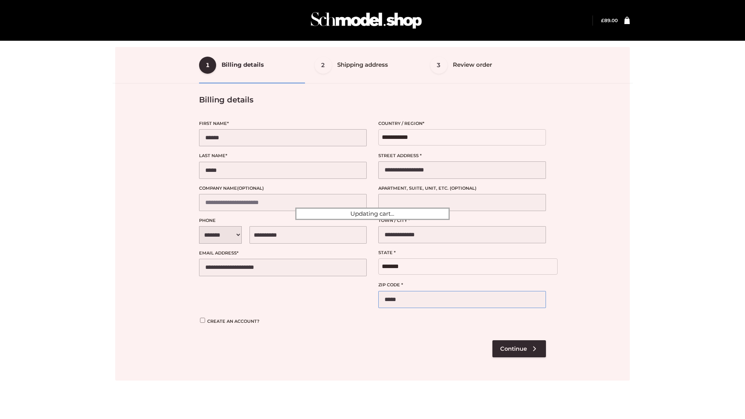 The image size is (745, 419). I want to click on a: Schmodel Admin 964, so click(366, 20).